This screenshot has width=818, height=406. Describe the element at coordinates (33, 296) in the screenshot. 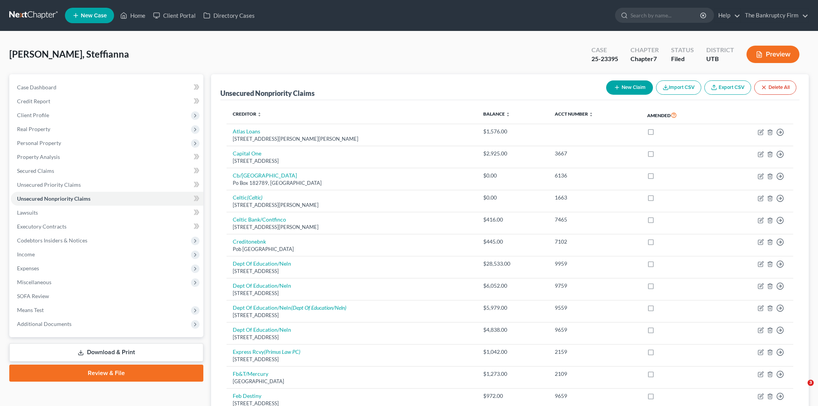

I see `span: SOFA Review` at that location.